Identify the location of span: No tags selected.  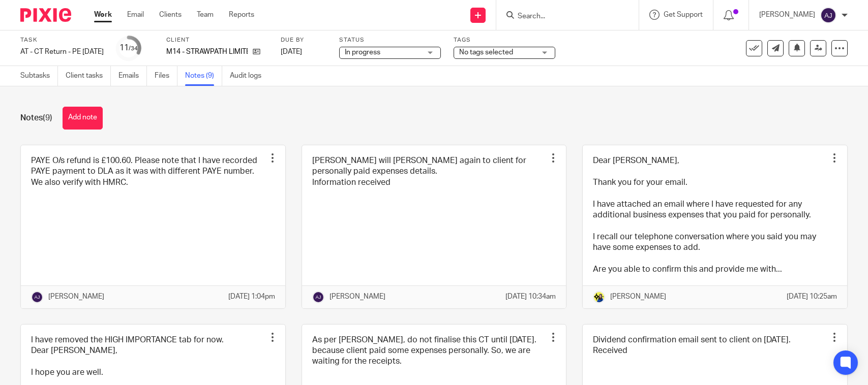
(486, 53).